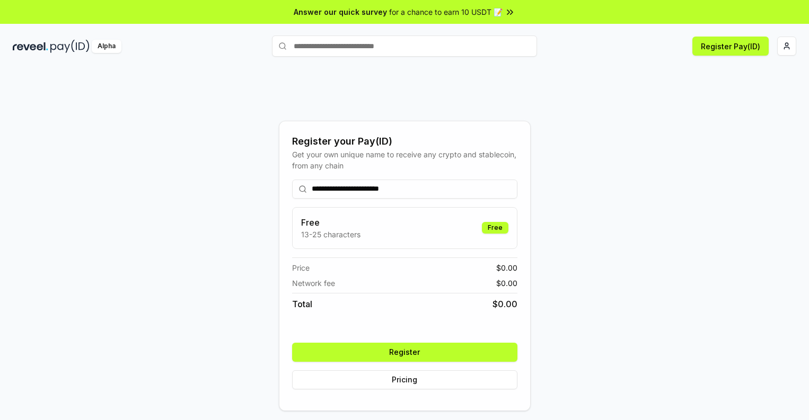  Describe the element at coordinates (730, 46) in the screenshot. I see `button: Register Pay(ID)` at that location.